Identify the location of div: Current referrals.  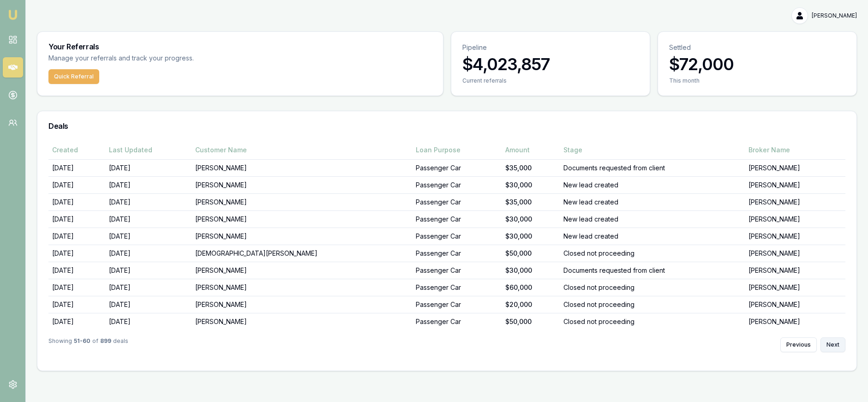
(550, 81).